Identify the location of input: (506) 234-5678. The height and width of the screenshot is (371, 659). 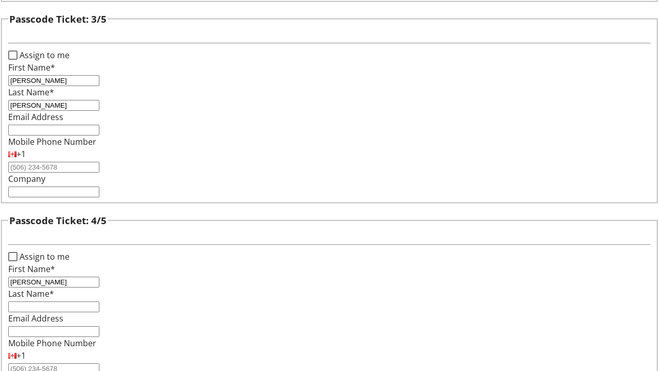
(54, 167).